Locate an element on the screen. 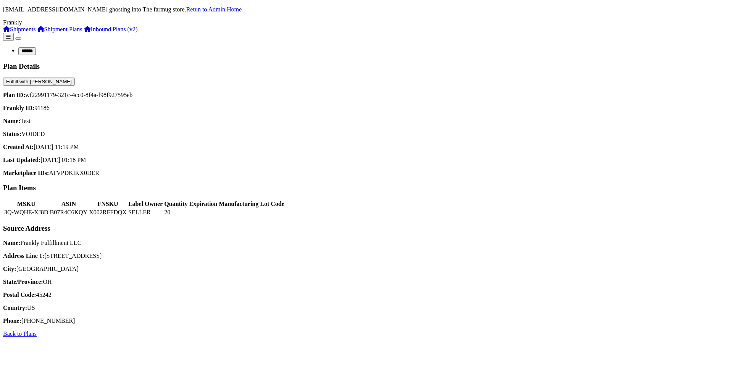 The image size is (733, 366). h3: Source Address is located at coordinates (366, 228).